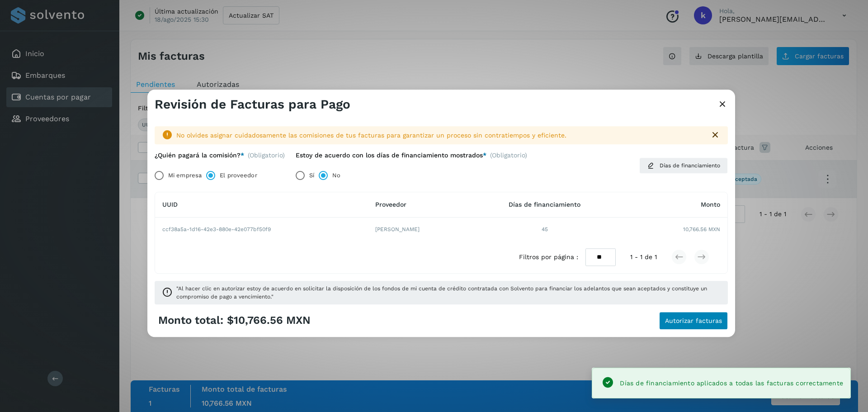  Describe the element at coordinates (683, 166) in the screenshot. I see `button: Días de financiamiento` at that location.